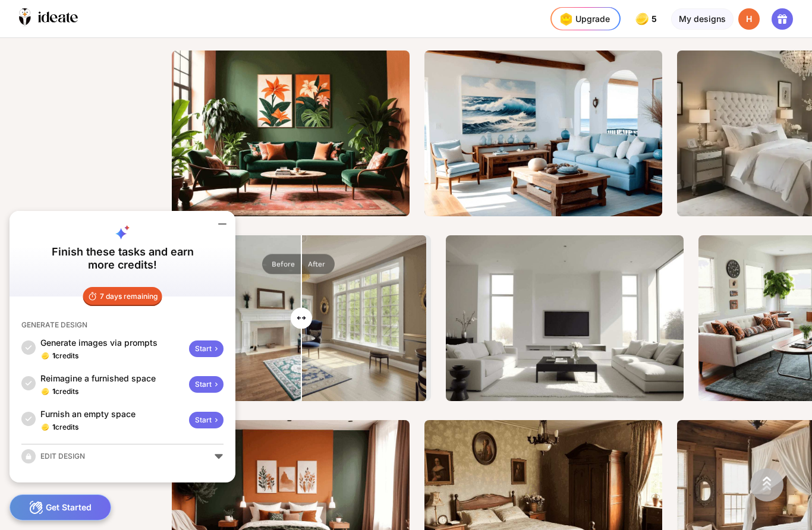 This screenshot has width=812, height=530. I want to click on span: 5, so click(654, 19).